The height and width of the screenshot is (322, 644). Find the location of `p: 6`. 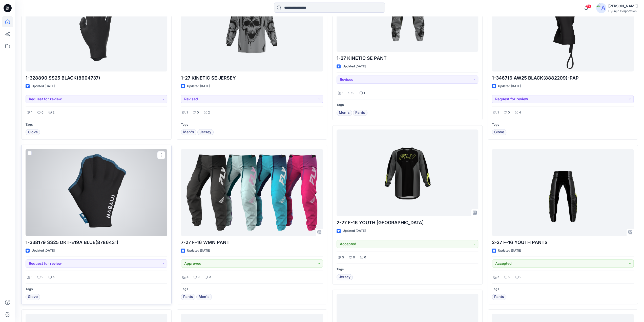

p: 6 is located at coordinates (54, 277).